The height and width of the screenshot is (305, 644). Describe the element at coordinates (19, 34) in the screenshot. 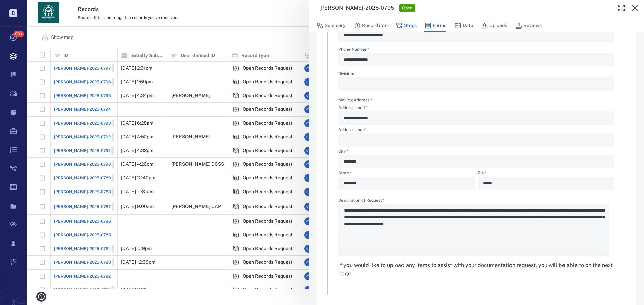

I see `span: 99+` at that location.